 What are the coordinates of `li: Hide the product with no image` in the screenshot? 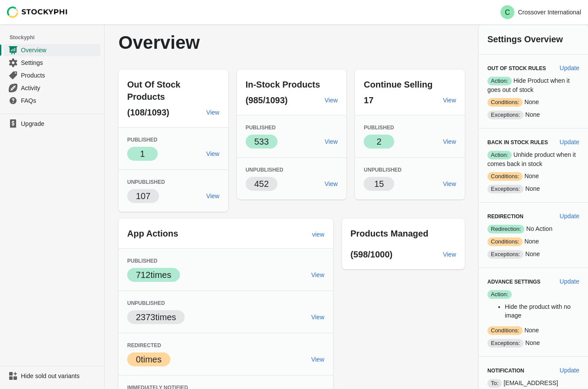 It's located at (542, 311).